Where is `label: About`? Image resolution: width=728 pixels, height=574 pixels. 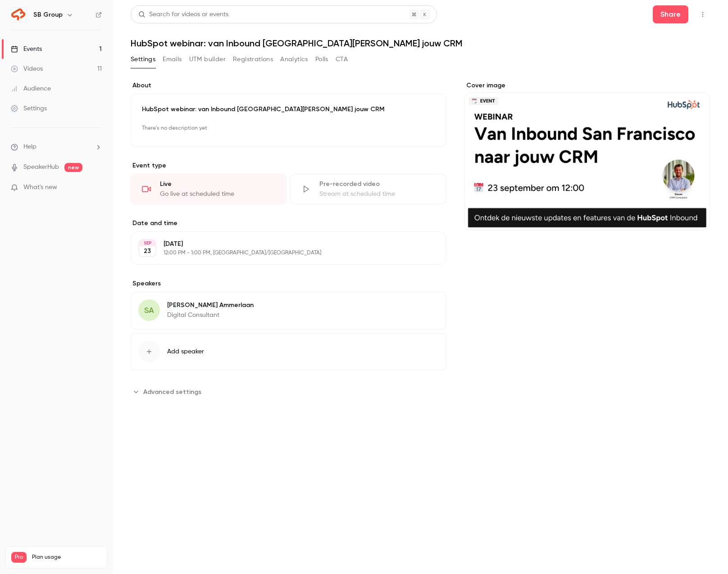
label: About is located at coordinates (288, 86).